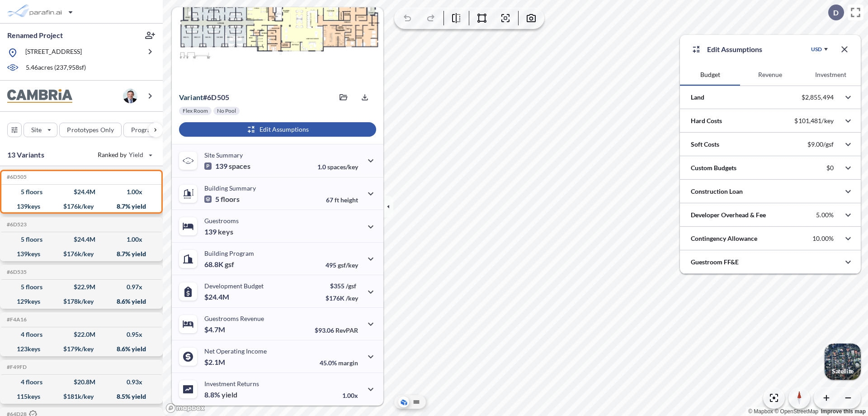 This screenshot has width=868, height=416. What do you see at coordinates (715, 262) in the screenshot?
I see `p: Guestroom FF&E` at bounding box center [715, 262].